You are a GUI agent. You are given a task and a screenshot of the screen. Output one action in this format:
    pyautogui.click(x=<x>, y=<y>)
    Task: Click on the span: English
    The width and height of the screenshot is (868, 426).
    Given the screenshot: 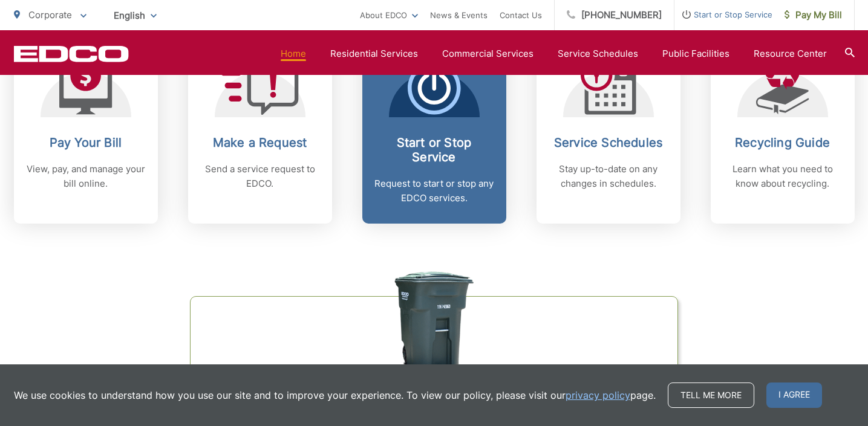 What is the action you would take?
    pyautogui.click(x=135, y=15)
    